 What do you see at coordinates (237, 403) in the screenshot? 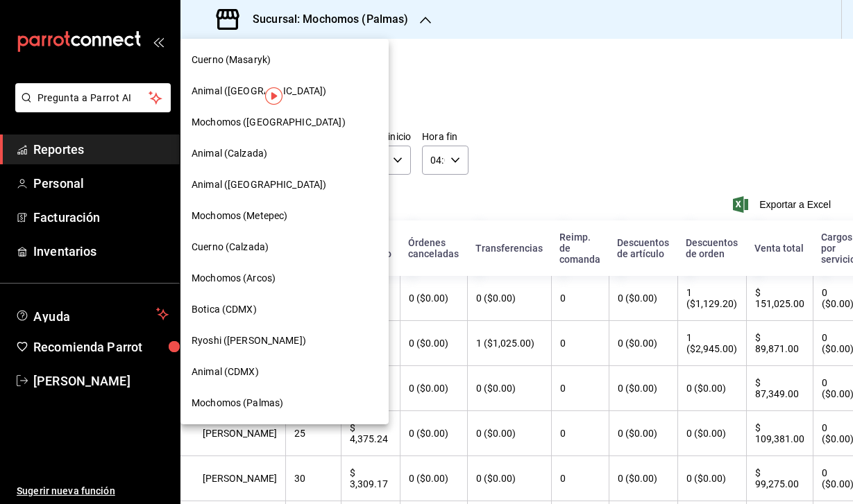
I see `span: Mochomos (Palmas)` at bounding box center [237, 403].